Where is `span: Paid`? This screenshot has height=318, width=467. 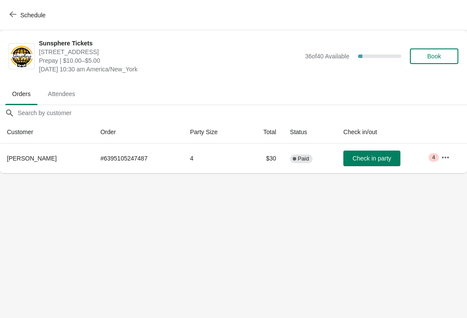 span: Paid is located at coordinates (304, 159).